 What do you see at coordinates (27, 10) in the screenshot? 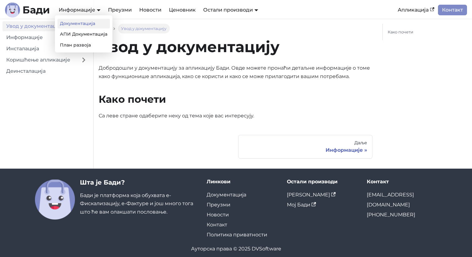
I see `a: ЛогоБади` at bounding box center [27, 10].